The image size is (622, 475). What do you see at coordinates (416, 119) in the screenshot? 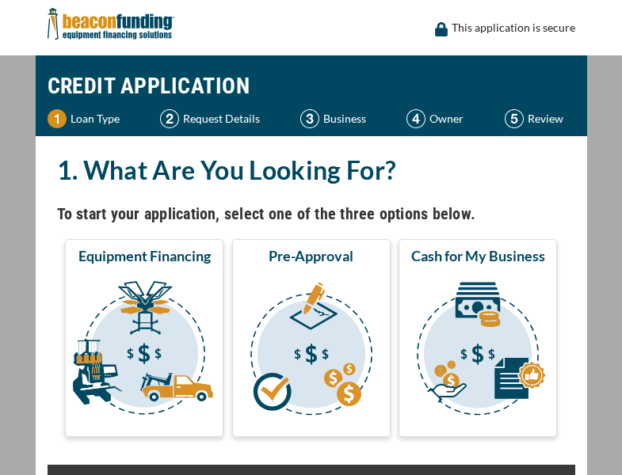
I see `img: Step 4` at bounding box center [416, 119].